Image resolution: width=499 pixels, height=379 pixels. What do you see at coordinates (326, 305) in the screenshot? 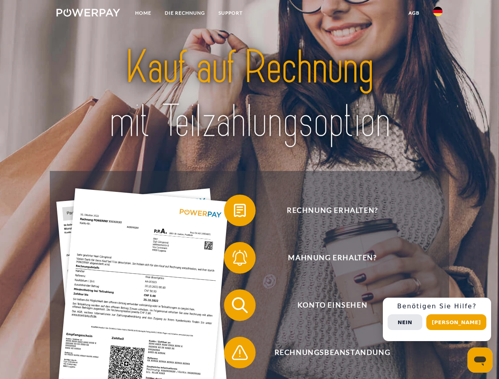
I see `button: Konto einsehen` at bounding box center [326, 305].